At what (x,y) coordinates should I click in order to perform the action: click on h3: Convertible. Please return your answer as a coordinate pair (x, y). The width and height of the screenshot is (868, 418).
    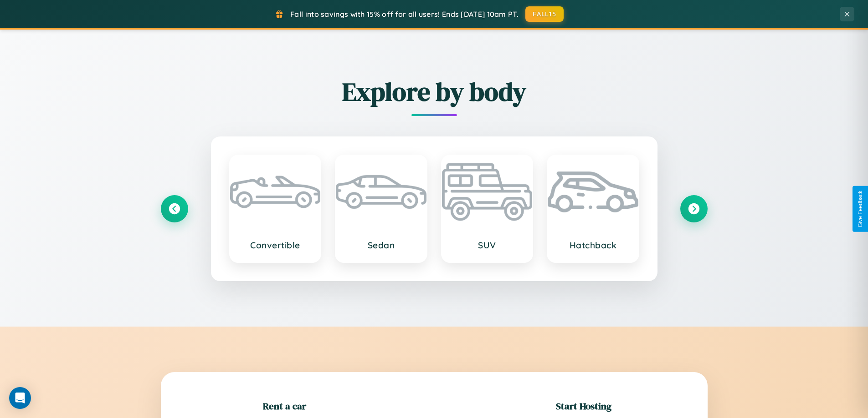
    Looking at the image, I should click on (275, 246).